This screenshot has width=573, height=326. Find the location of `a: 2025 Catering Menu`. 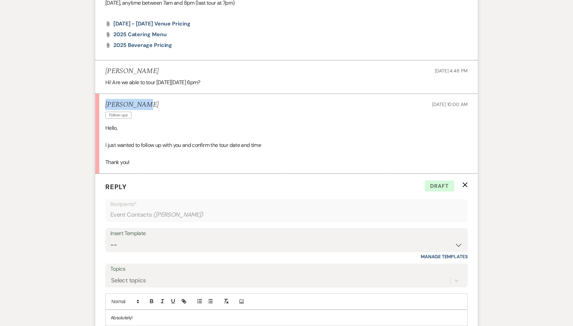

a: 2025 Catering Menu is located at coordinates (140, 35).